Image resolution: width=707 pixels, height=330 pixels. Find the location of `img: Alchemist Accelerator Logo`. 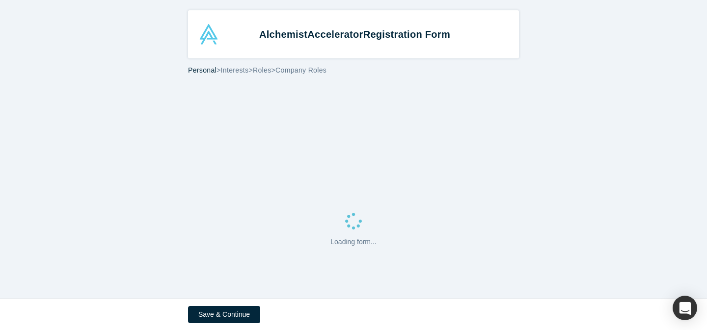

img: Alchemist Accelerator Logo is located at coordinates (209, 34).